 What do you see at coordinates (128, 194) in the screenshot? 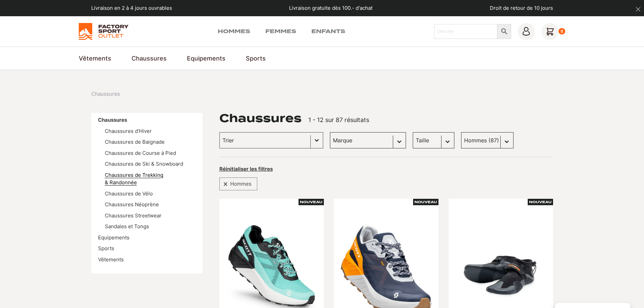
I see `a: Chaussures de Vélo` at bounding box center [128, 194].